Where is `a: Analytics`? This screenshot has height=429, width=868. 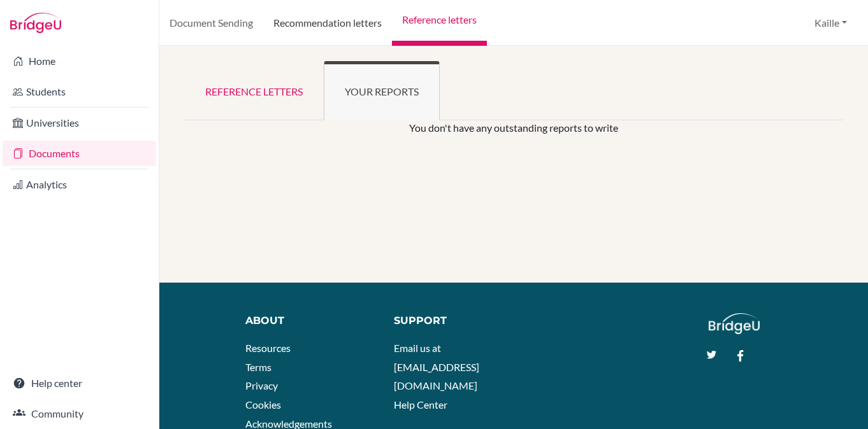 a: Analytics is located at coordinates (79, 184).